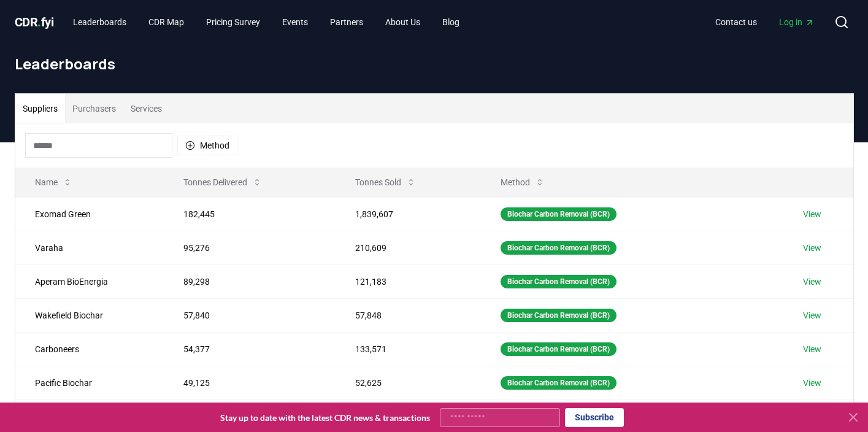 The image size is (868, 432). I want to click on button: Tonnes Sold, so click(385, 182).